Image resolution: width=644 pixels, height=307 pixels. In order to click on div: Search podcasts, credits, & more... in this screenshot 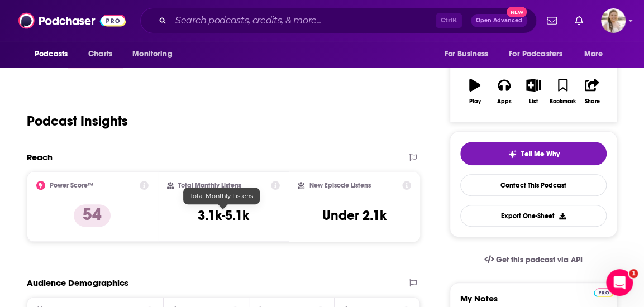, I will do `click(339, 21)`.